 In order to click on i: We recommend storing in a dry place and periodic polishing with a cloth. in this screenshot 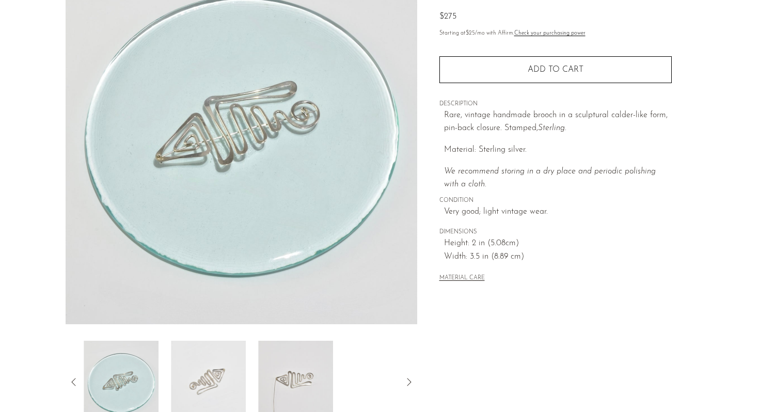, I will do `click(550, 178)`.